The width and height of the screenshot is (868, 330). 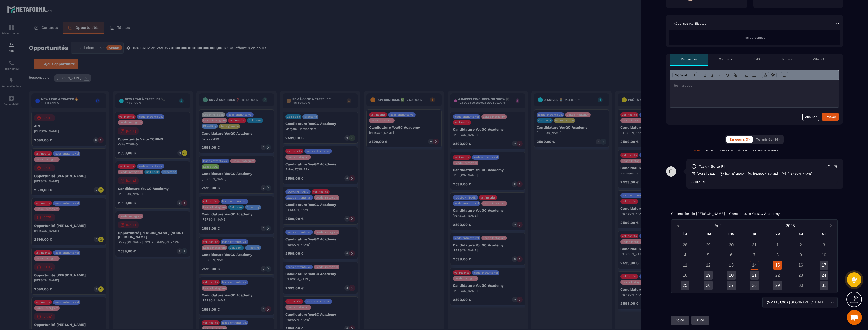 I want to click on p: Courriels, so click(x=725, y=59).